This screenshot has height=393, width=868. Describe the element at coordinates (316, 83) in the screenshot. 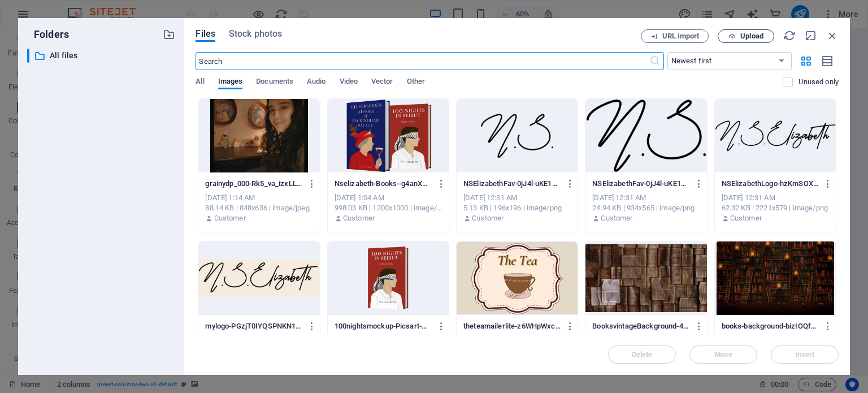

I see `span: Audio` at that location.